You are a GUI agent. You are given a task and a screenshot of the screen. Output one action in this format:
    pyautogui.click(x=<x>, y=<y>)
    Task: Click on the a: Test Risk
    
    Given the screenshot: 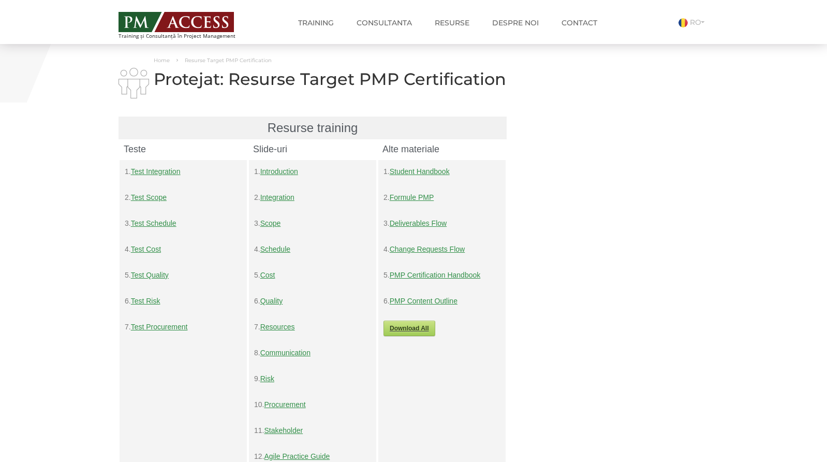 What is the action you would take?
    pyautogui.click(x=145, y=301)
    